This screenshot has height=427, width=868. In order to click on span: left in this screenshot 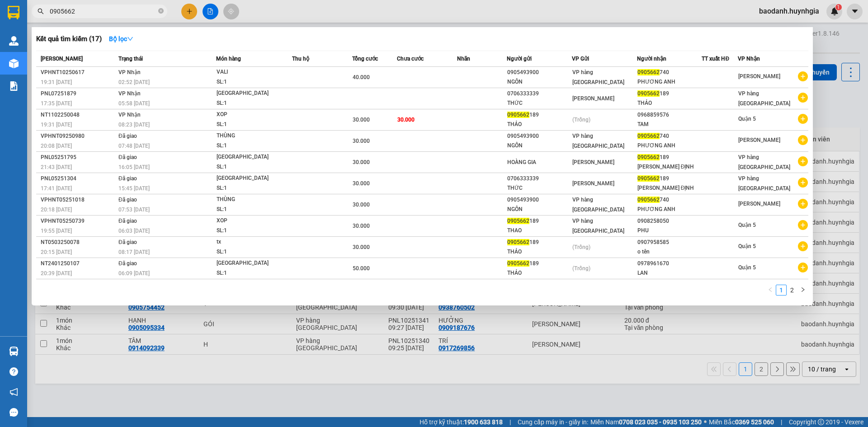, I will do `click(770, 290)`.